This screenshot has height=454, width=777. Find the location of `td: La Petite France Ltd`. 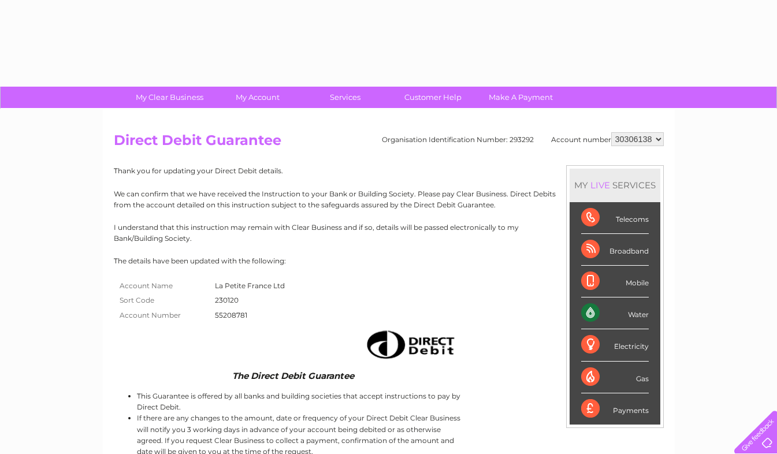

td: La Petite France Ltd is located at coordinates (250, 286).